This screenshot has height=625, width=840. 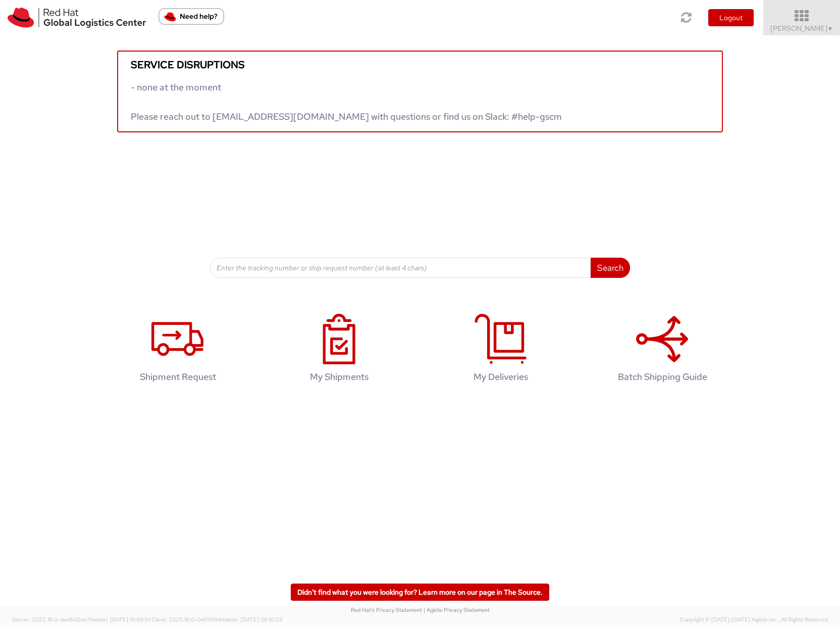 I want to click on a: My Deliveries, so click(x=501, y=350).